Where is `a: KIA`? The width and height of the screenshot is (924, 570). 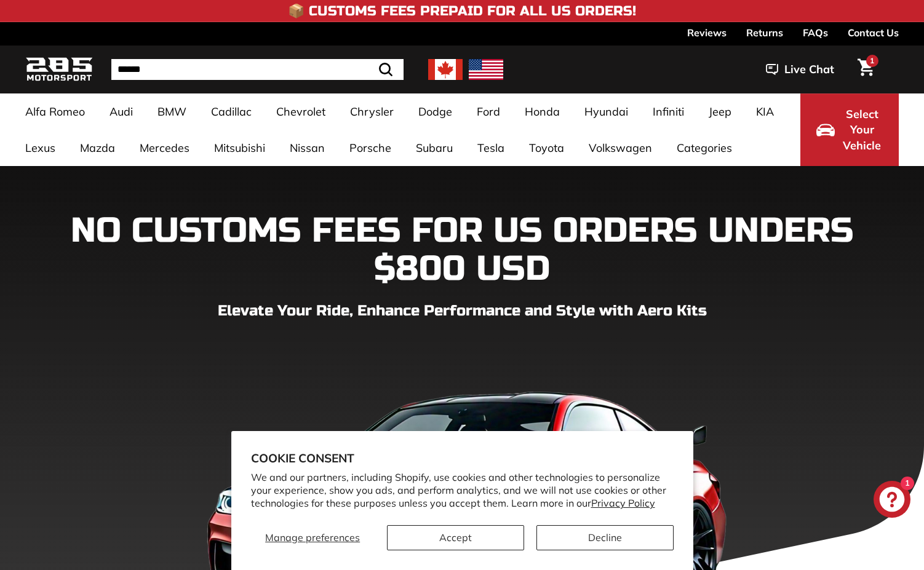
a: KIA is located at coordinates (765, 112).